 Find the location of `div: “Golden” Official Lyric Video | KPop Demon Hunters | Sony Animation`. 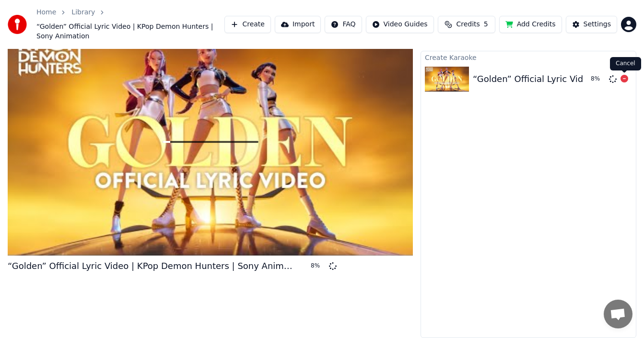

div: “Golden” Official Lyric Video | KPop Demon Hunters | Sony Animation is located at coordinates (152, 266).